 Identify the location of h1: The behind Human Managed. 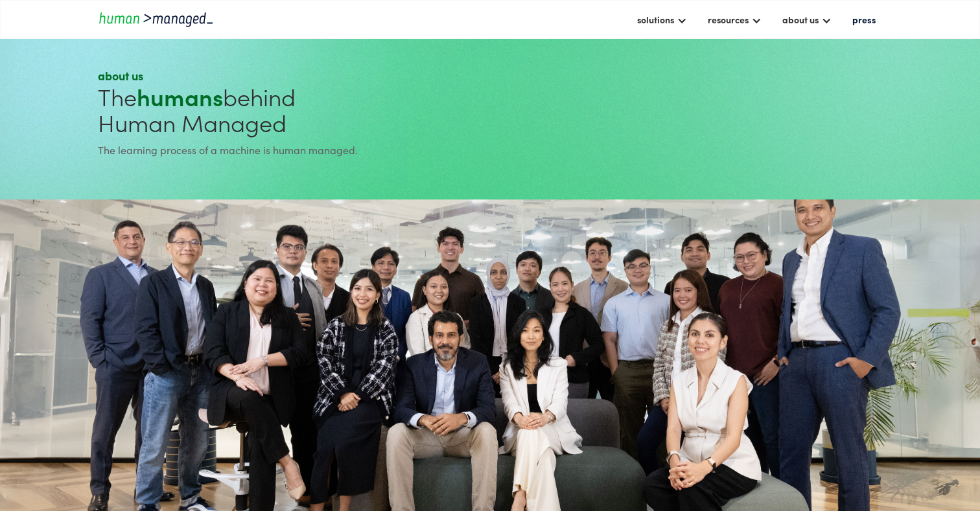
(291, 109).